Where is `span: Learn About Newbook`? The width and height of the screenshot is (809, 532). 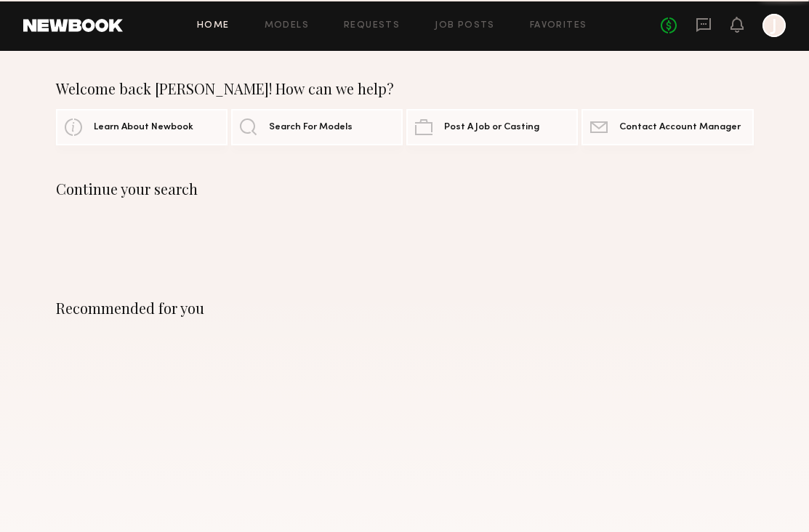
span: Learn About Newbook is located at coordinates (143, 127).